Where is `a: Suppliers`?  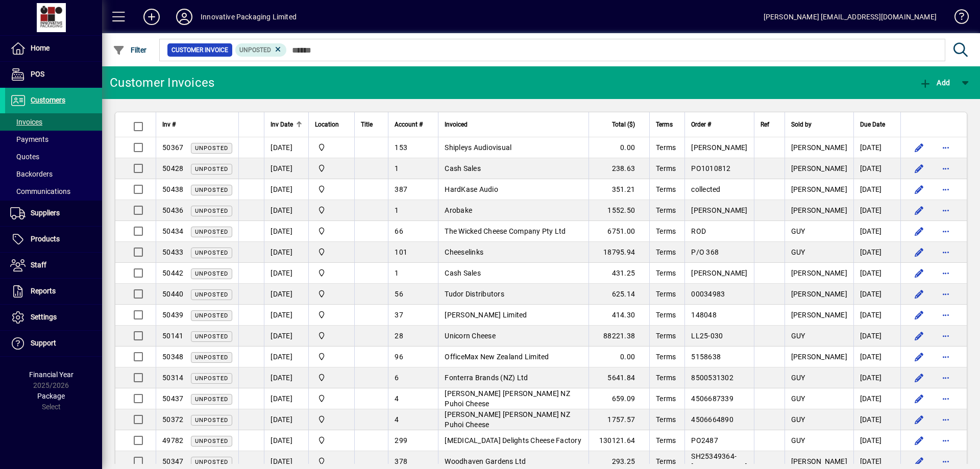 a: Suppliers is located at coordinates (54, 213).